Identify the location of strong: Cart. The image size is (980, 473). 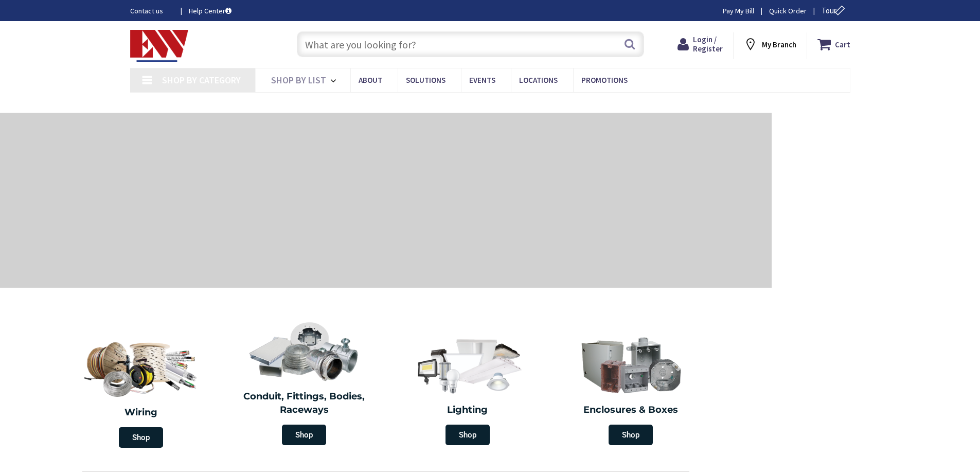
(843, 44).